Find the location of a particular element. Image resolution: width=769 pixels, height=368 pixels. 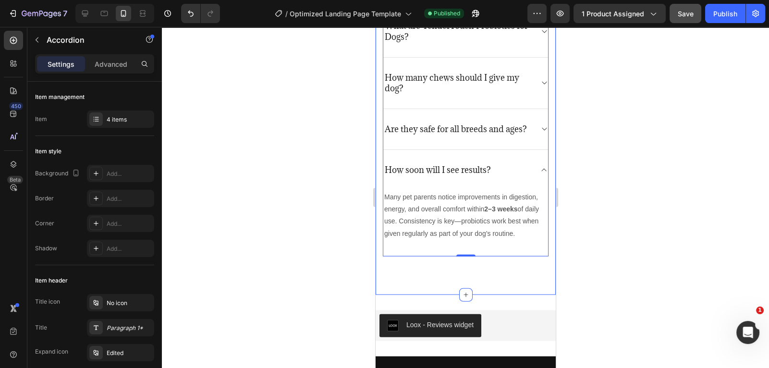

div: Edited is located at coordinates (129, 353).